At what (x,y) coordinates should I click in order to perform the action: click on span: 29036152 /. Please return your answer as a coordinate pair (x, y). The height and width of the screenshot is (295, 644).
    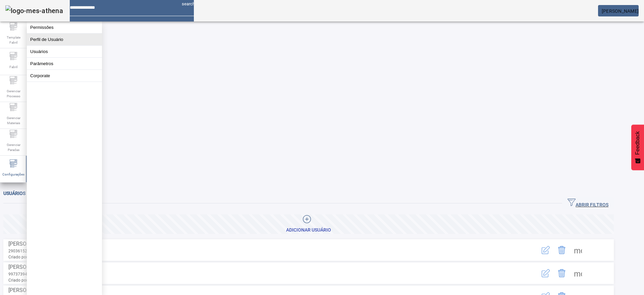
    Looking at the image, I should click on (19, 251).